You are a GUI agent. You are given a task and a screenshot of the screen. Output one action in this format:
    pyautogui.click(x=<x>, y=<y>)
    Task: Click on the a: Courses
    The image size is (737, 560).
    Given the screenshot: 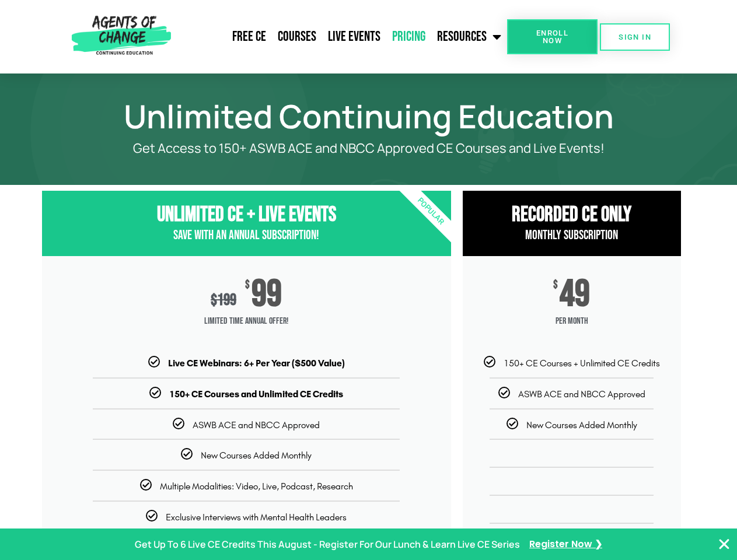 What is the action you would take?
    pyautogui.click(x=297, y=37)
    